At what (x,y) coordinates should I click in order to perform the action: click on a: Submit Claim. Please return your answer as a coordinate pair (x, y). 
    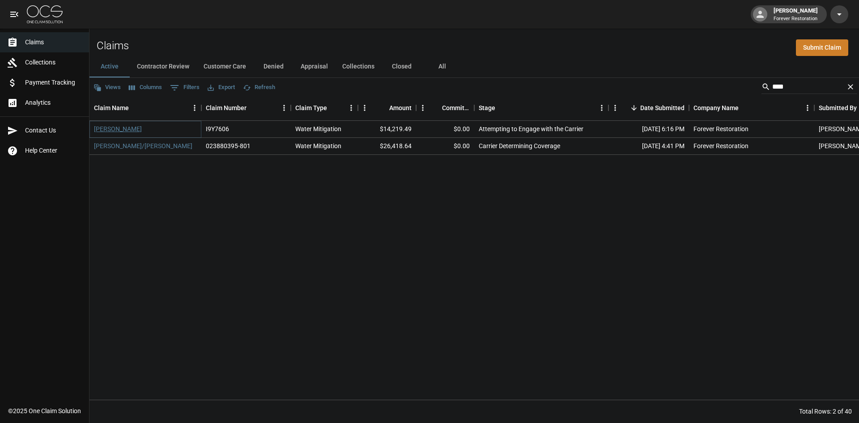
    Looking at the image, I should click on (821, 47).